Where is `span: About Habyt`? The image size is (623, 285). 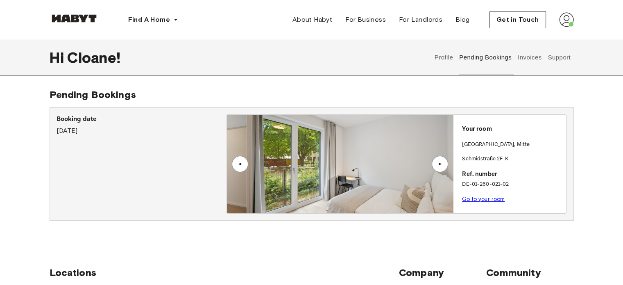
span: About Habyt is located at coordinates (312, 20).